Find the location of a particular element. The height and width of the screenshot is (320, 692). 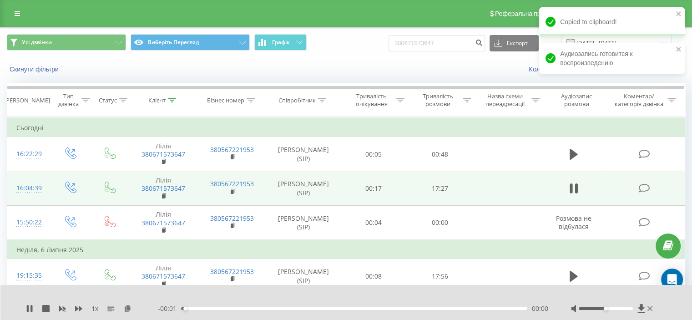

font: Розмова не відбулася is located at coordinates (574, 222).